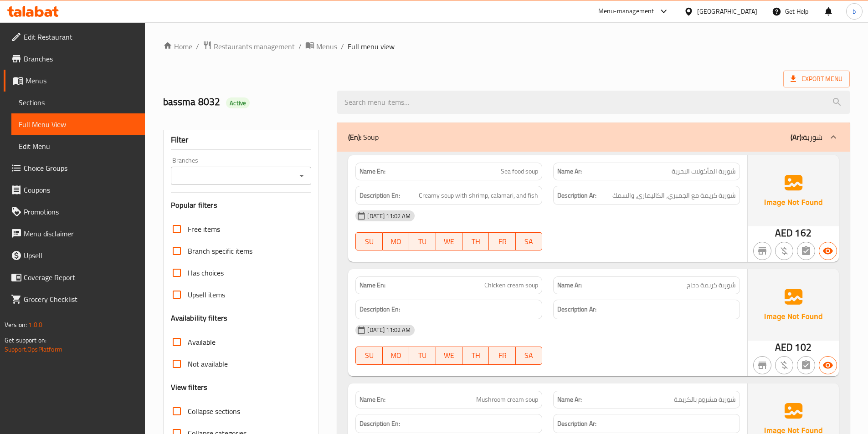 This screenshot has height=434, width=868. Describe the element at coordinates (74, 190) in the screenshot. I see `a: Coupons` at that location.